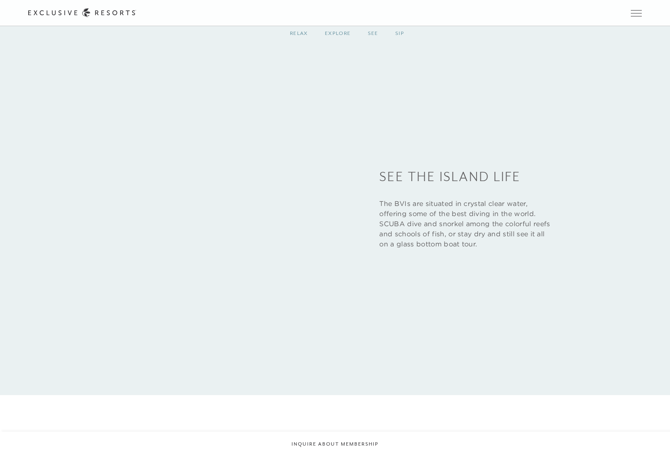 This screenshot has width=670, height=457. I want to click on div: Relax, so click(299, 33).